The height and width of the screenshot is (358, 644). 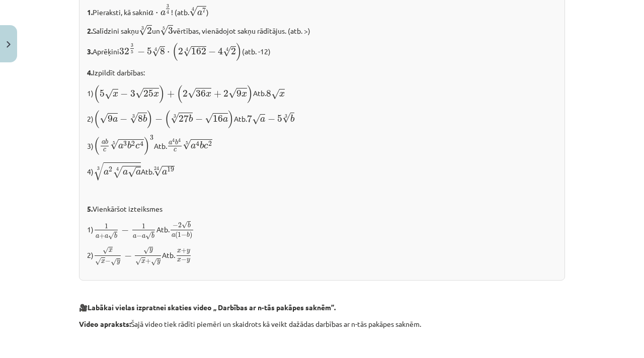 I want to click on b: 3., so click(x=89, y=51).